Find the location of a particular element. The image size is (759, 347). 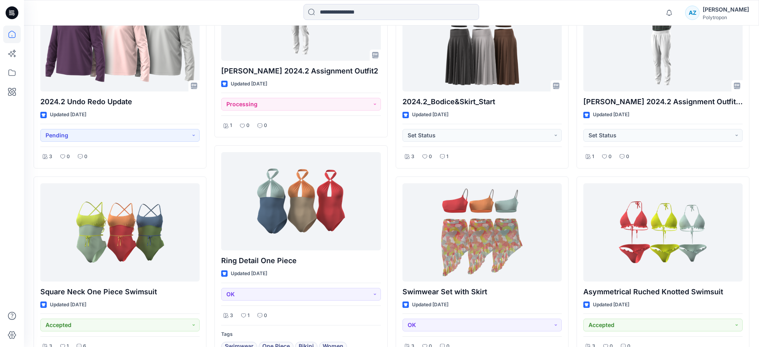

p: Tags is located at coordinates (301, 334).